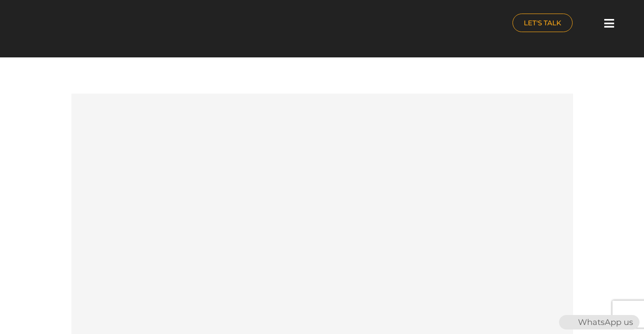  What do you see at coordinates (161, 24) in the screenshot?
I see `a: nuance-qatar_logo` at bounding box center [161, 24].